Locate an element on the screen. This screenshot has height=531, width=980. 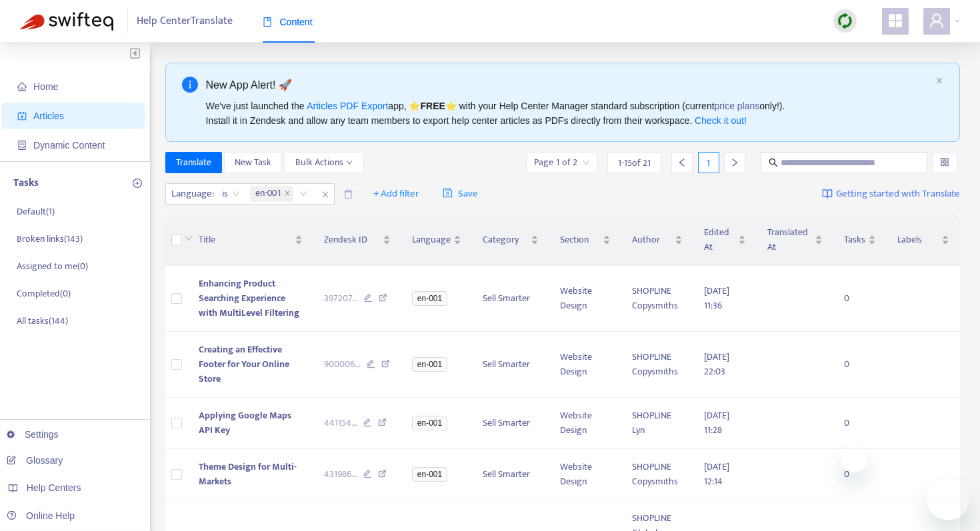
button: + Add filter is located at coordinates (396, 194).